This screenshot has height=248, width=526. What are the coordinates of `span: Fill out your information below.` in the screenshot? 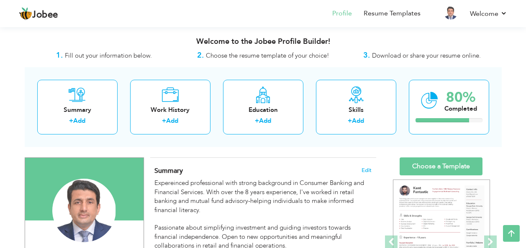 It's located at (108, 56).